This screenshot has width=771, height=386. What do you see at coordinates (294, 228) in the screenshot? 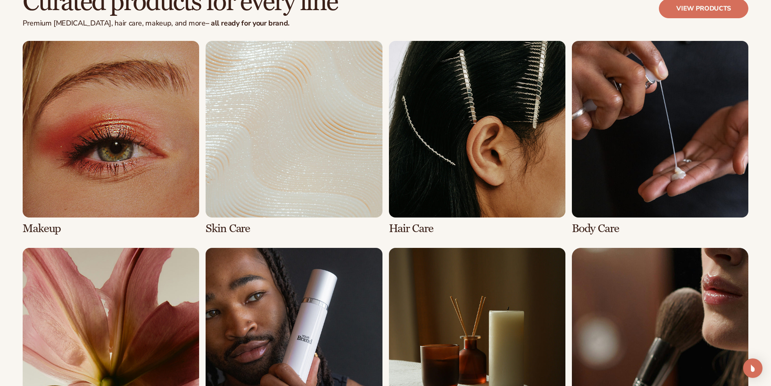
I see `h3: Skin Care` at bounding box center [294, 228].